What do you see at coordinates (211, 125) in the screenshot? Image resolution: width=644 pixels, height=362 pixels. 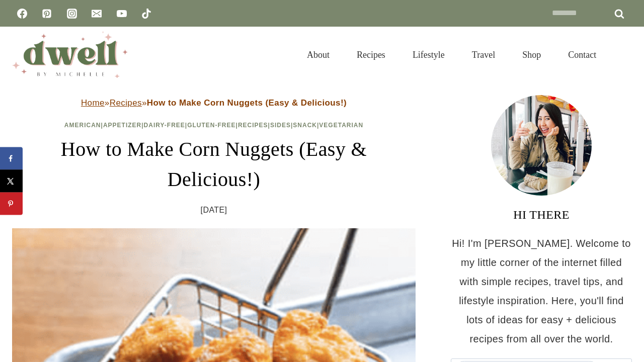 I see `a: Gluten-Free` at bounding box center [211, 125].